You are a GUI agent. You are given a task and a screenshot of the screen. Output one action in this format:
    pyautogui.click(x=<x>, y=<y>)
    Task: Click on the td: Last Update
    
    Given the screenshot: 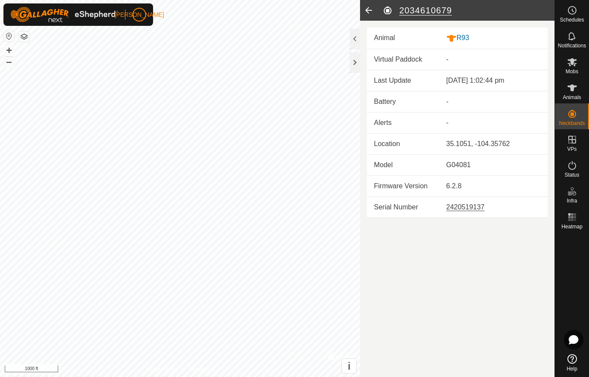 What is the action you would take?
    pyautogui.click(x=403, y=81)
    